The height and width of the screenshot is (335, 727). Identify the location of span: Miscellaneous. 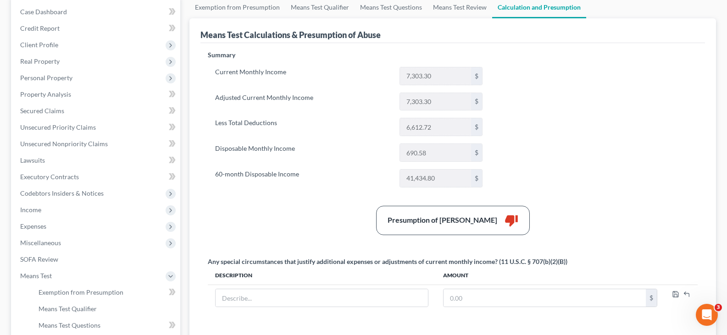
(40, 243).